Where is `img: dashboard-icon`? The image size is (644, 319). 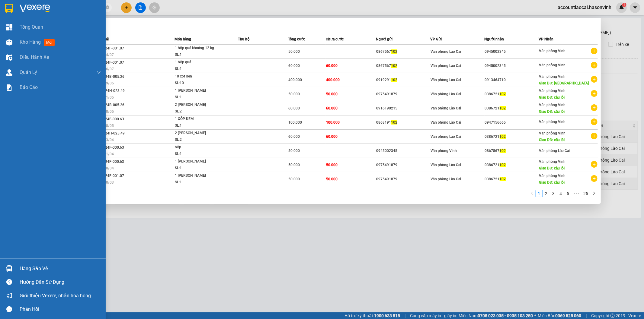
img: dashboard-icon is located at coordinates (9, 27).